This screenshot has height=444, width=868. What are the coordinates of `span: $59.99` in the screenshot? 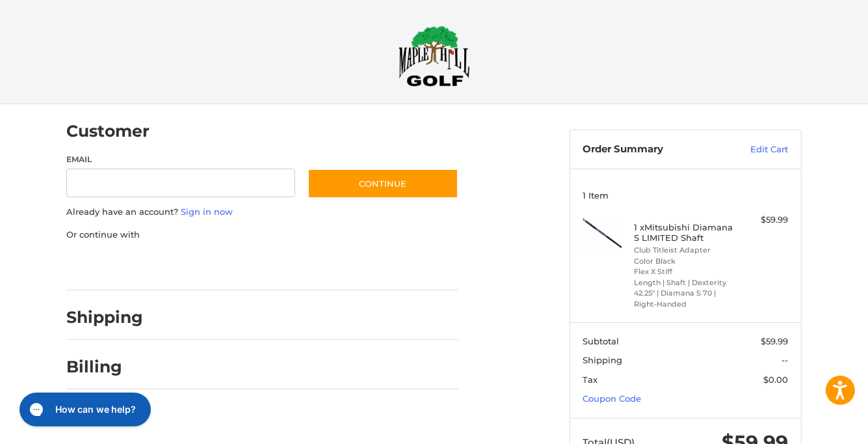 It's located at (775, 341).